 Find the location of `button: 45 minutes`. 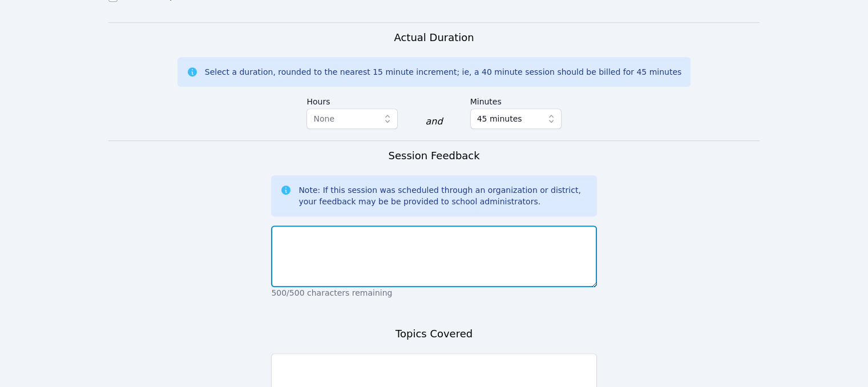

button: 45 minutes is located at coordinates (516, 119).